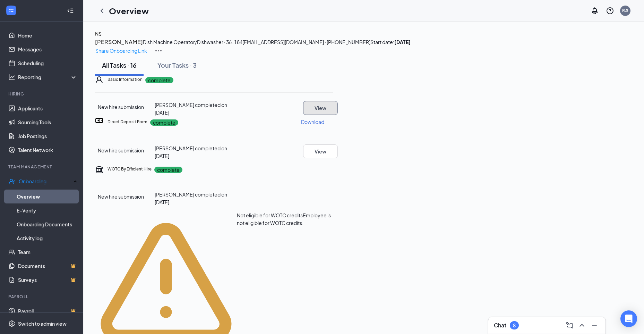 The image size is (644, 334). I want to click on img: More Actions, so click(158, 50).